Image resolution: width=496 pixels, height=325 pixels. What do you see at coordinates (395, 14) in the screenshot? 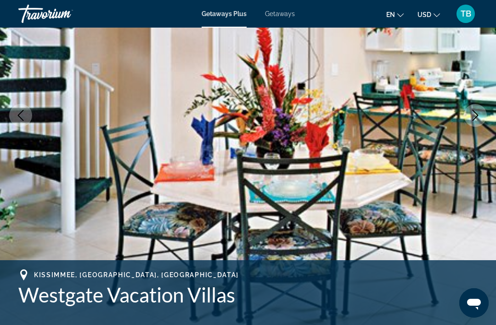
I see `button: Change language` at bounding box center [395, 14].